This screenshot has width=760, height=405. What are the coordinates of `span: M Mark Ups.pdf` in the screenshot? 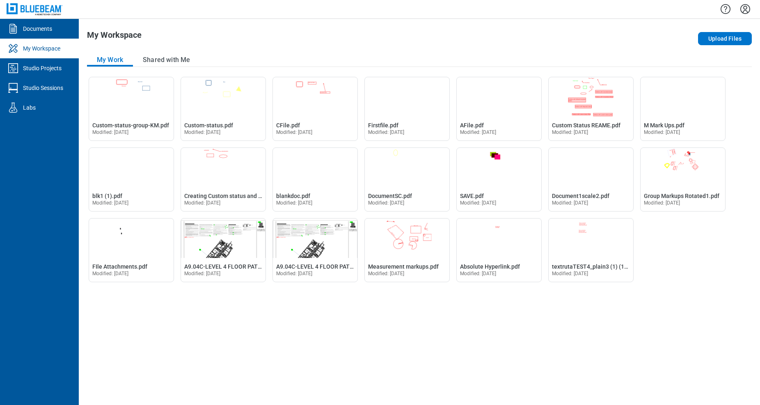 It's located at (664, 125).